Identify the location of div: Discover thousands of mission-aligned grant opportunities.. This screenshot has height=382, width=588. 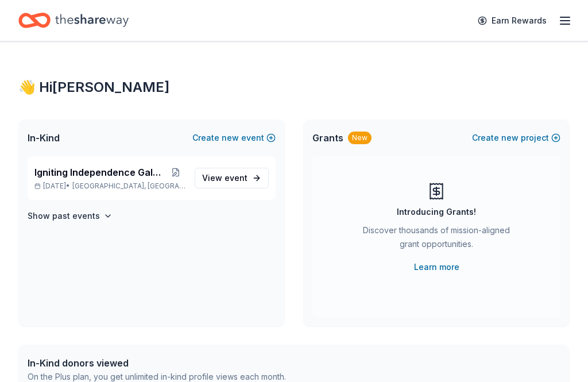
(436, 239).